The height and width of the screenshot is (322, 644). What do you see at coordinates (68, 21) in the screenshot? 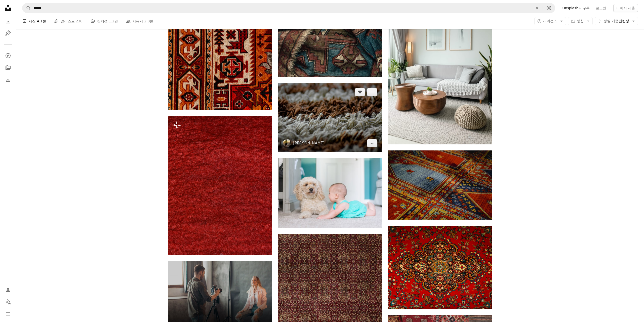
I see `a: 일러스트 230` at bounding box center [68, 21].